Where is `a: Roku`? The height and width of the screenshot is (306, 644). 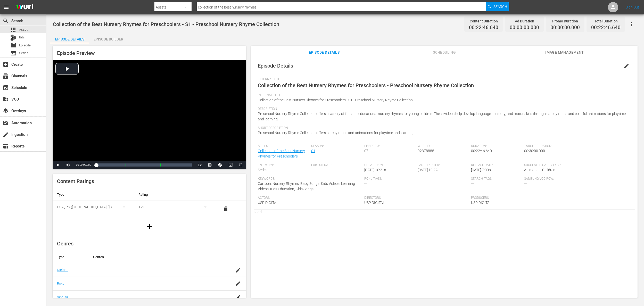
a: Roku is located at coordinates (61, 283).